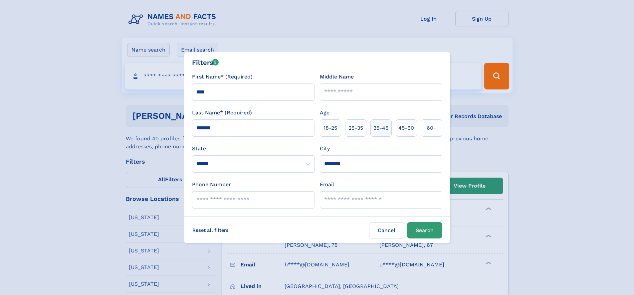  What do you see at coordinates (205, 63) in the screenshot?
I see `div: Filters` at bounding box center [205, 63].